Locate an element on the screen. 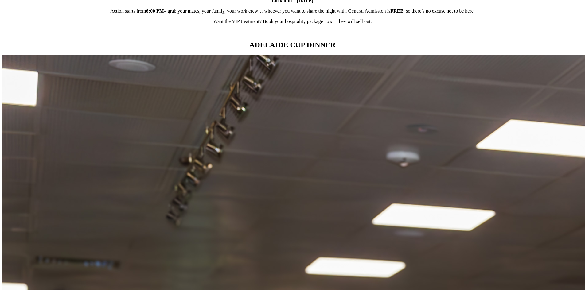  h2: ADELAIDE CUP DINNER is located at coordinates (292, 45).